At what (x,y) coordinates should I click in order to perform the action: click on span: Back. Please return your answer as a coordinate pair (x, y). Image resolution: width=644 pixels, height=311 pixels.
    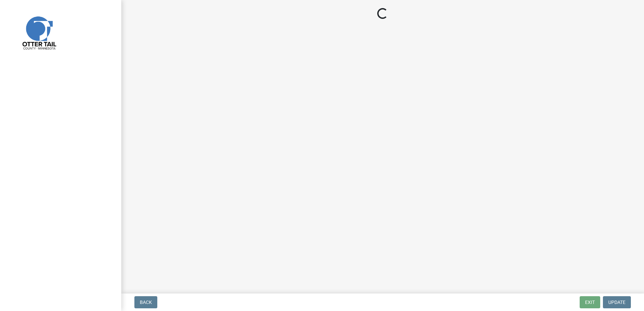
    Looking at the image, I should click on (146, 303).